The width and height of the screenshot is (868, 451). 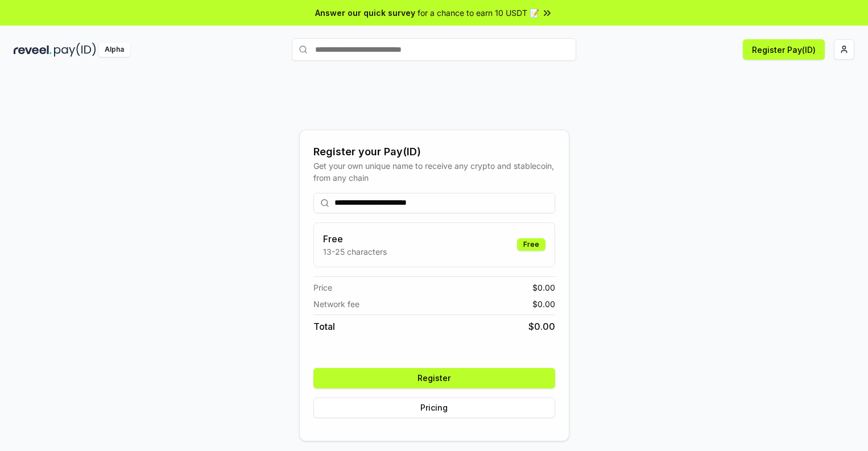 I want to click on span: Total, so click(x=324, y=327).